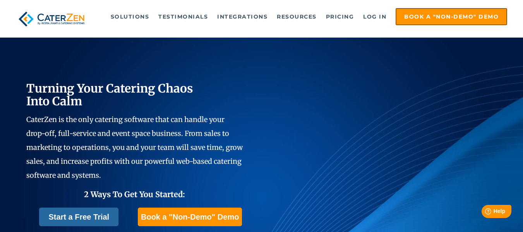 This screenshot has height=232, width=523. Describe the element at coordinates (183, 17) in the screenshot. I see `a: Testimonials` at that location.